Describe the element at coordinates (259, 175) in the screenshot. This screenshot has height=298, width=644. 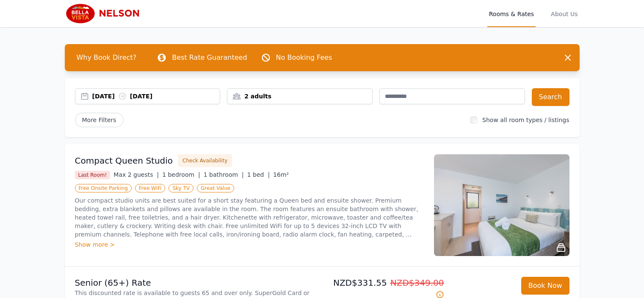
I see `span: 1 bed |` at that location.